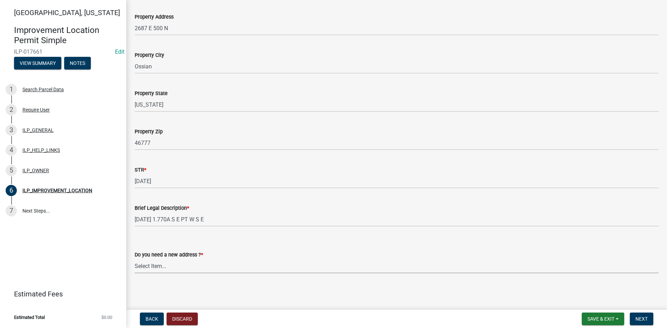 The width and height of the screenshot is (667, 328). Describe the element at coordinates (11, 89) in the screenshot. I see `div: 1` at that location.